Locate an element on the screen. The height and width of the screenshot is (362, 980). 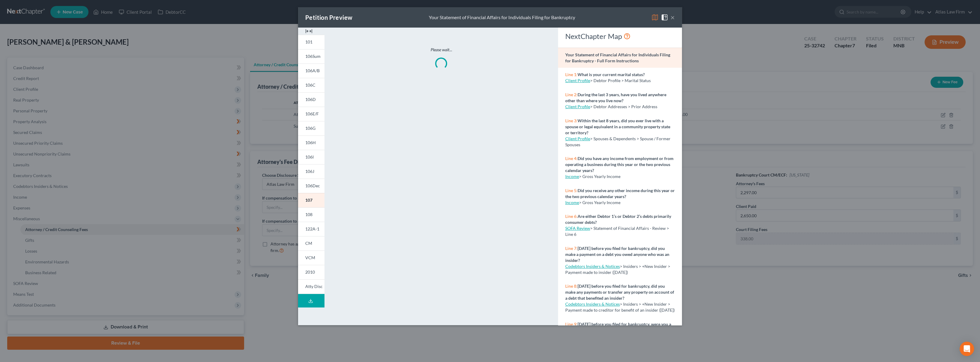
a: 106H is located at coordinates (311, 143).